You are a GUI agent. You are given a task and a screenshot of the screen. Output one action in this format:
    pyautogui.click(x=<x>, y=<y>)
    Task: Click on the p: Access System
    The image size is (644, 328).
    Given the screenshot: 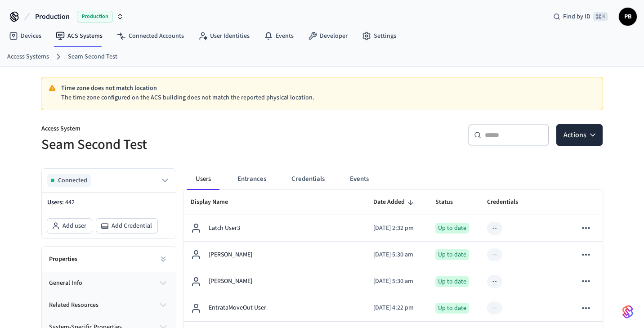 What is the action you would take?
    pyautogui.click(x=179, y=130)
    